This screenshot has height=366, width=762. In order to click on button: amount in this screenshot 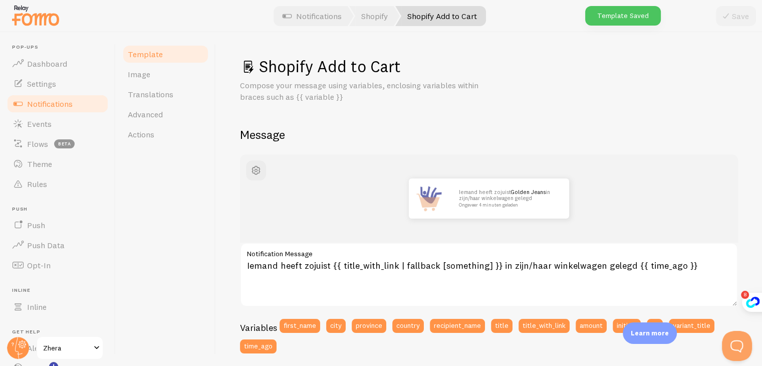, I will do `click(591, 326)`.